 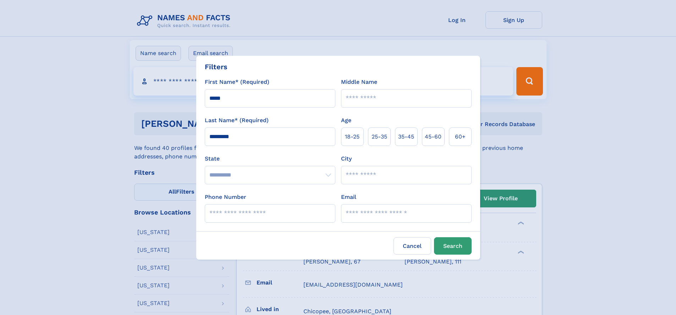 What do you see at coordinates (352, 137) in the screenshot?
I see `span: 18‑25` at bounding box center [352, 137].